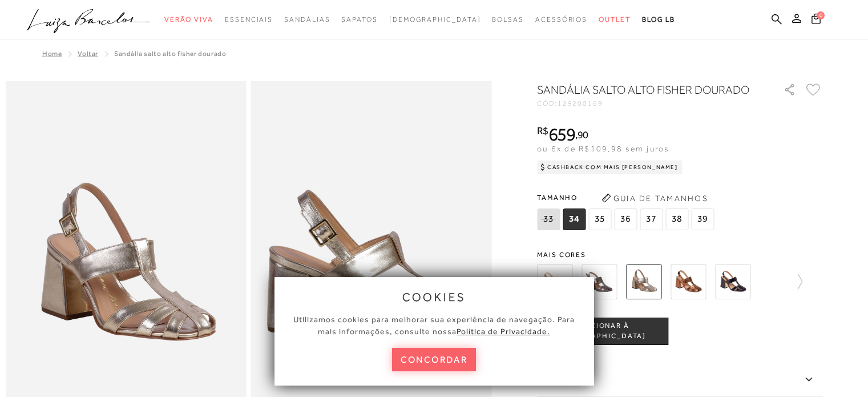 This screenshot has width=868, height=397. I want to click on span: Mais cores, so click(680, 255).